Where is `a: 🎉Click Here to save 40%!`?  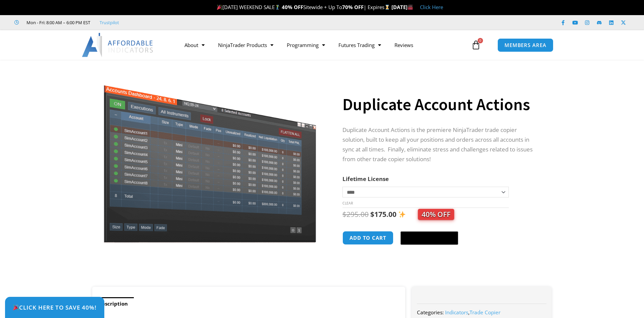
a: 🎉Click Here to save 40%! is located at coordinates (55, 307).